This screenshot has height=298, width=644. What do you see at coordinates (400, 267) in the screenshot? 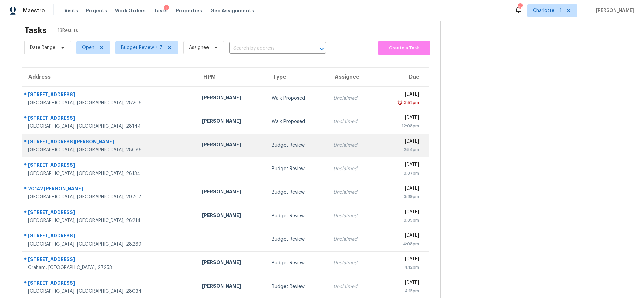
I see `div: 4:12pm` at bounding box center [400, 267].